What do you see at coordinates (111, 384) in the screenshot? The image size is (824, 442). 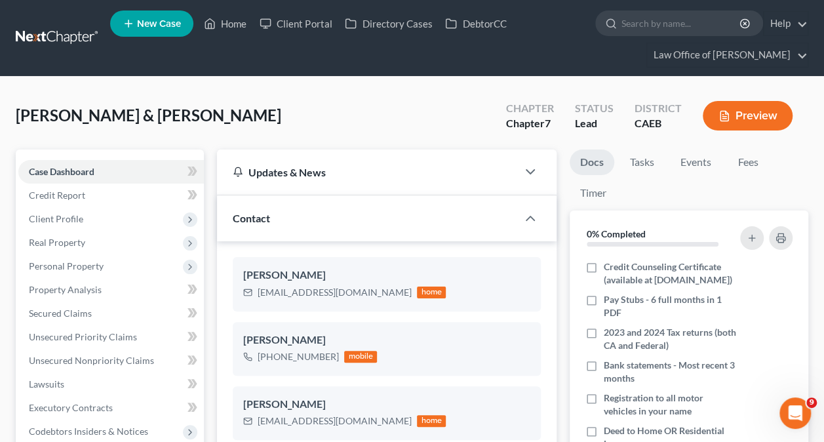 I see `a: Lawsuits` at bounding box center [111, 384].